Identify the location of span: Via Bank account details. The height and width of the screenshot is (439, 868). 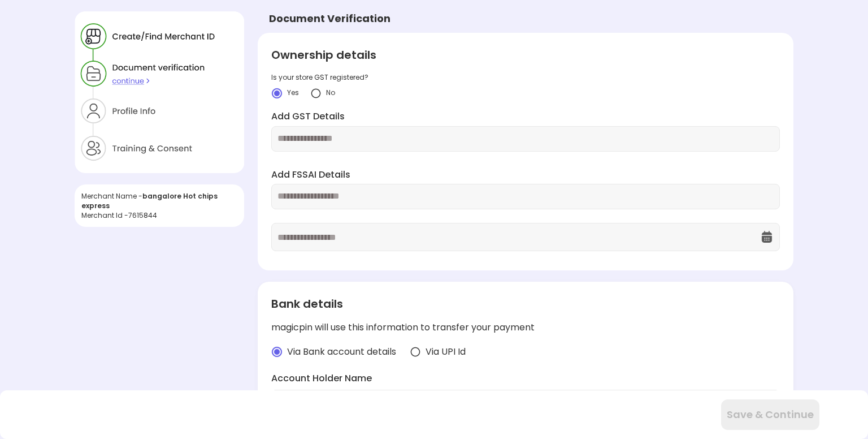
(342, 352).